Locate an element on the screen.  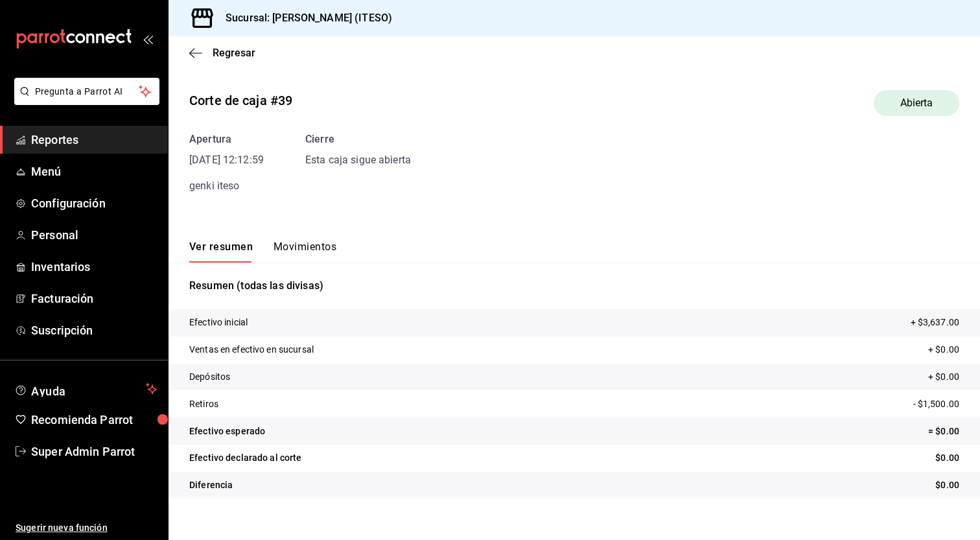
span: Abierta is located at coordinates (917, 103).